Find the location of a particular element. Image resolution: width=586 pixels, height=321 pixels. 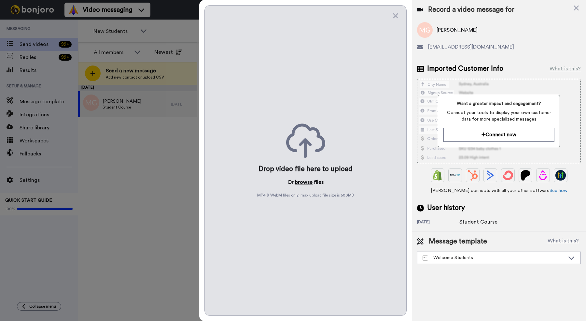

div: Drop video file here to upload is located at coordinates (305, 169).